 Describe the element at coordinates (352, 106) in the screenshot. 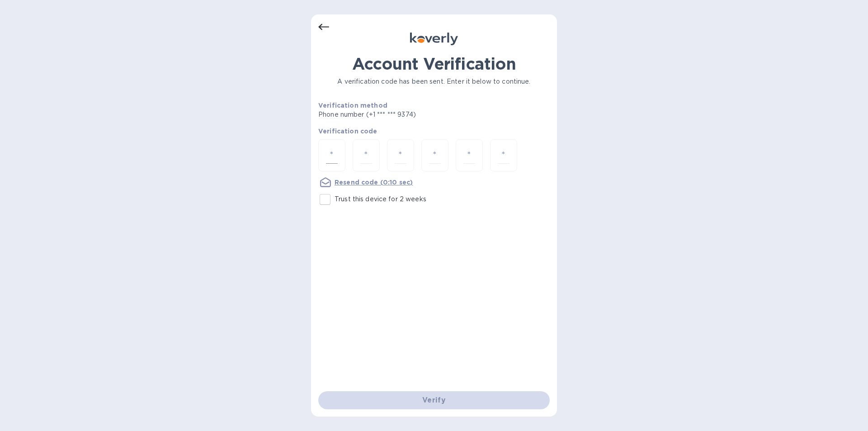

I see `b: Verification method` at that location.